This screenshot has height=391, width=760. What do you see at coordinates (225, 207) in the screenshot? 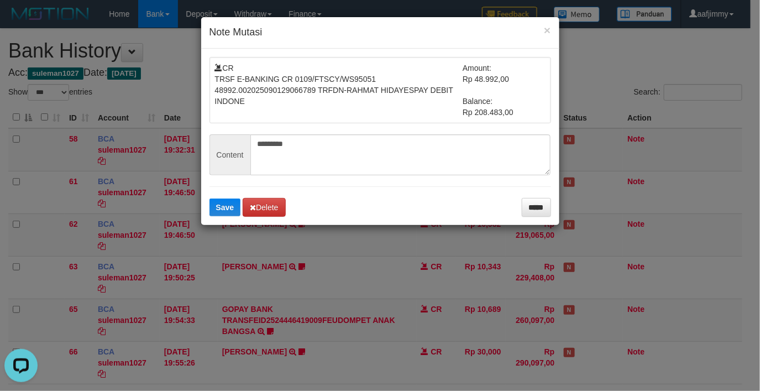
I see `button: Save` at bounding box center [225, 207].